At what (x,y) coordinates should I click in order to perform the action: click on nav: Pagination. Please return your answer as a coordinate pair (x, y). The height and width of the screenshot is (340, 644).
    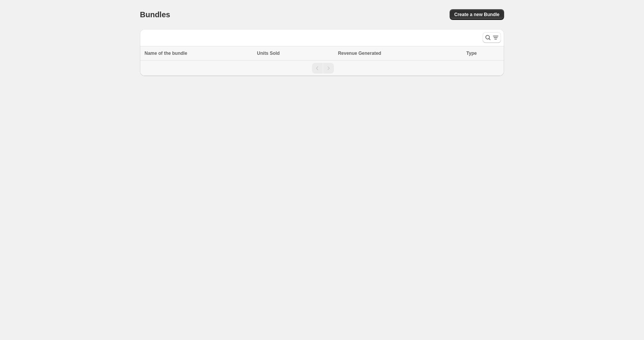
    Looking at the image, I should click on (322, 68).